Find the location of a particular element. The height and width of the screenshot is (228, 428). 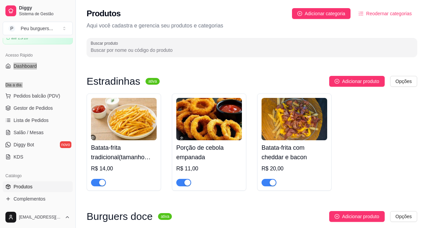

span: Reodernar categorias is located at coordinates (389, 14).